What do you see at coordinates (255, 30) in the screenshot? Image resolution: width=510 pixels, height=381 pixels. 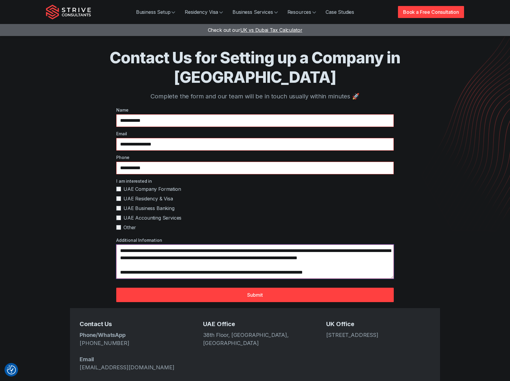 I see `a: Check out ourUK vs Dubai Tax Calculator` at bounding box center [255, 30].